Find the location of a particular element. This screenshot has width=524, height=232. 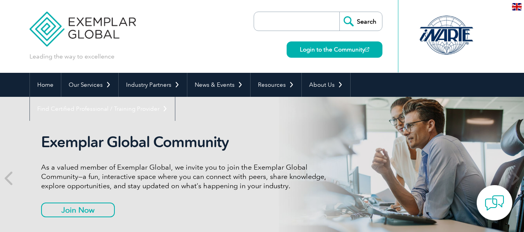

a: Login to the Community is located at coordinates (334, 50).